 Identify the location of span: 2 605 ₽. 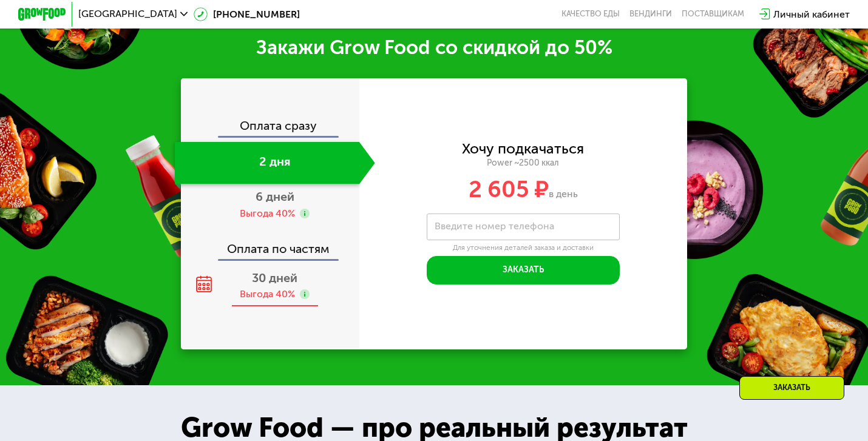
(509, 189).